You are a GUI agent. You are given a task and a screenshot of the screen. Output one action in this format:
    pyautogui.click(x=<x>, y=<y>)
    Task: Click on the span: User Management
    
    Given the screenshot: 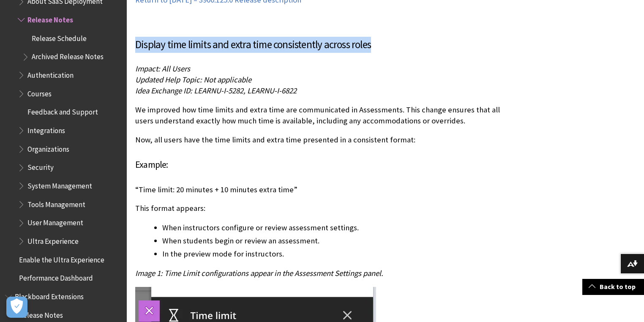 What is the action you would take?
    pyautogui.click(x=55, y=222)
    